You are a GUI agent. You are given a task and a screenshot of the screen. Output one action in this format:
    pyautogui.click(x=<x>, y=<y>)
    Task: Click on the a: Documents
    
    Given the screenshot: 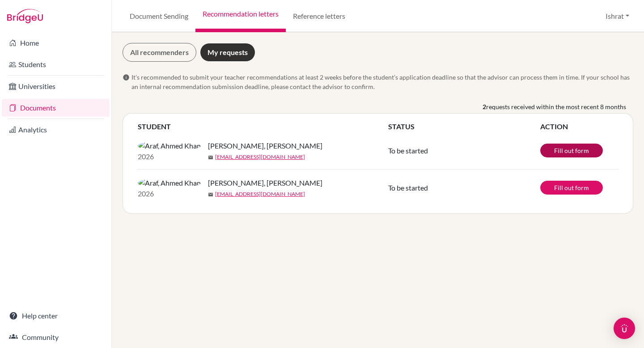 What is the action you would take?
    pyautogui.click(x=55, y=108)
    